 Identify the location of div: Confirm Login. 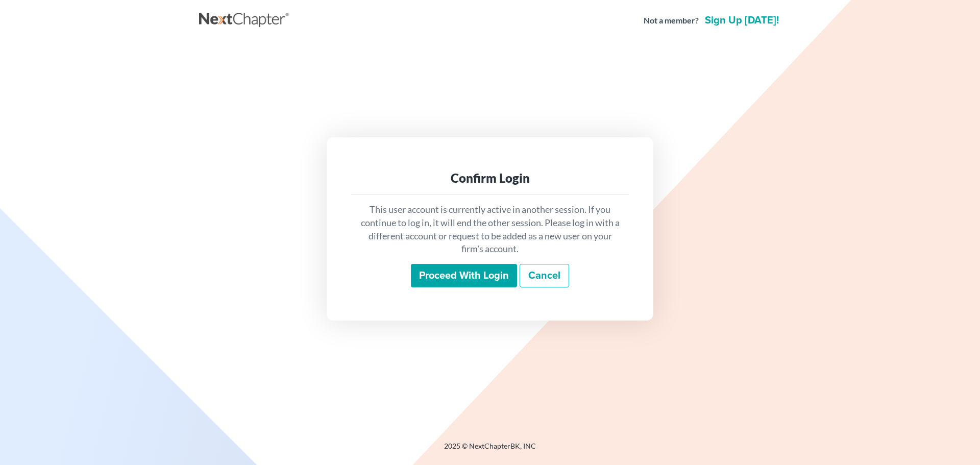
(490, 178).